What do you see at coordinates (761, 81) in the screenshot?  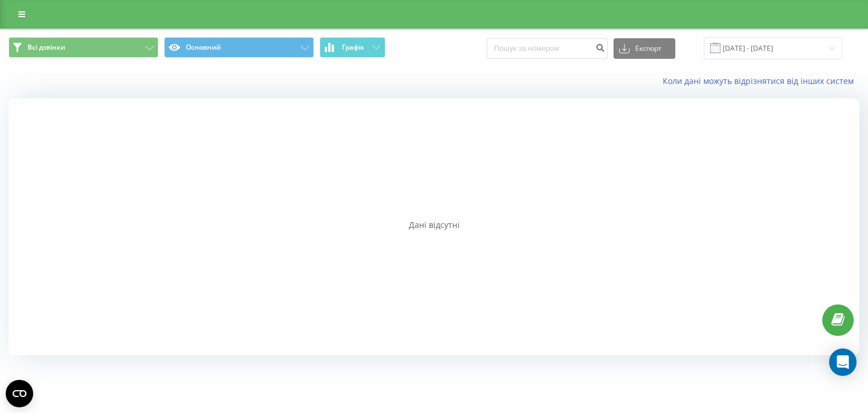 I see `a: Коли дані можуть відрізнятися вiд інших систем` at bounding box center [761, 81].